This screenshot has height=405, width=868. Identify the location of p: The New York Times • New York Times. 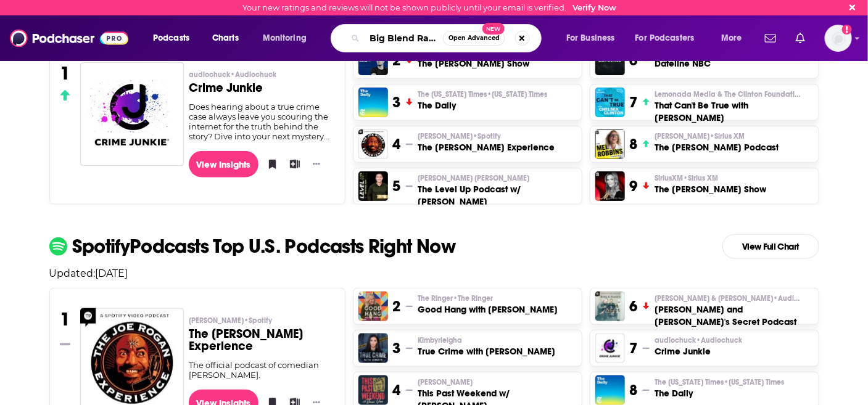
(720, 382).